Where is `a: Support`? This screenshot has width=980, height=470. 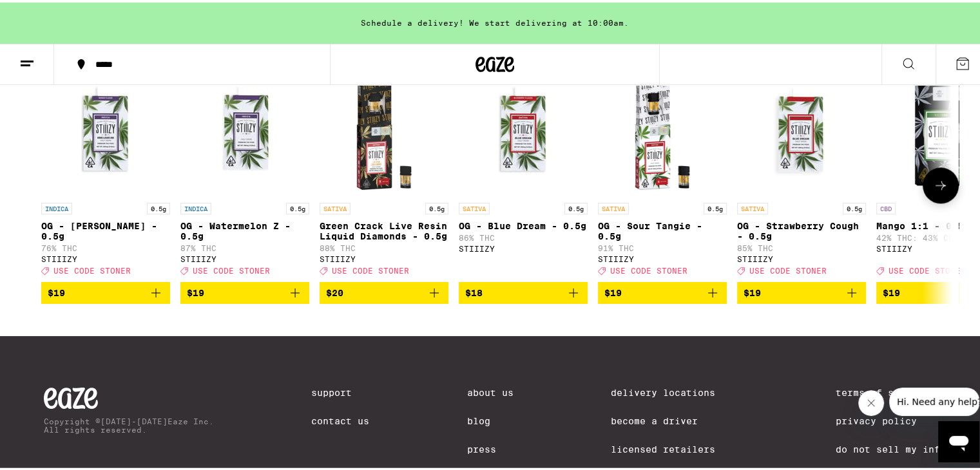
a: Support is located at coordinates (340, 390).